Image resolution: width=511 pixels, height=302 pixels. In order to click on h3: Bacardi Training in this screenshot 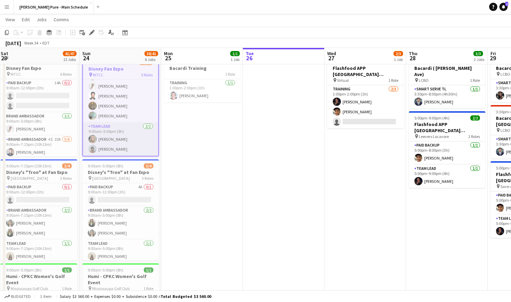, I will do `click(202, 68)`.